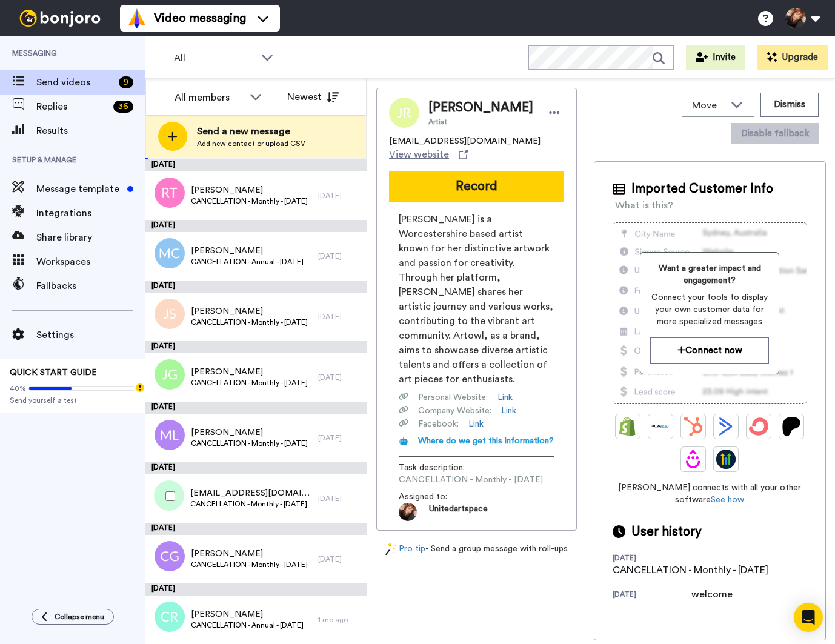 Image resolution: width=835 pixels, height=644 pixels. What do you see at coordinates (727, 500) in the screenshot?
I see `a: See how` at bounding box center [727, 500].